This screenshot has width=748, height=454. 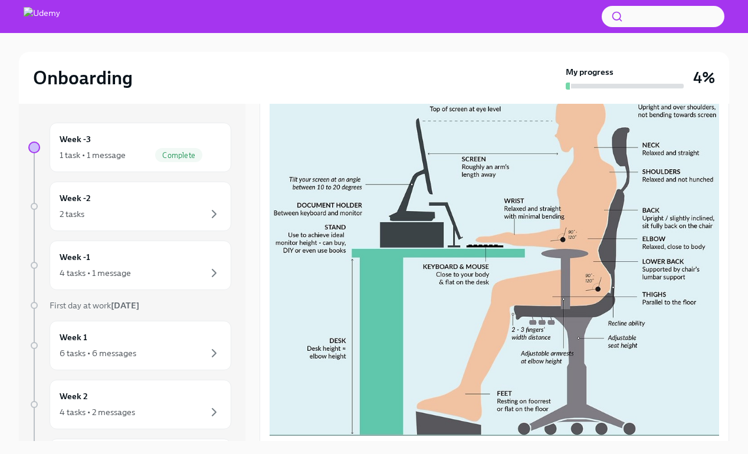 I want to click on div: 4 tasks • 2 messages, so click(x=97, y=413).